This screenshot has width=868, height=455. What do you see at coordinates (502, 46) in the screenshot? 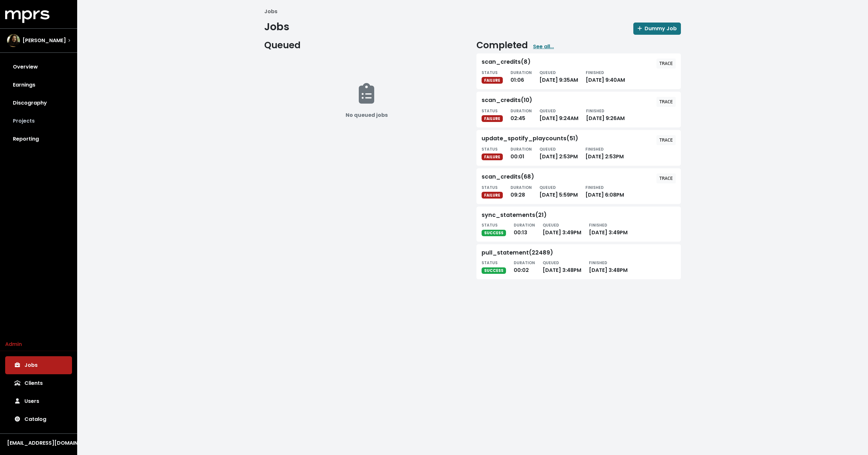
I see `h2: Completed` at bounding box center [502, 46].